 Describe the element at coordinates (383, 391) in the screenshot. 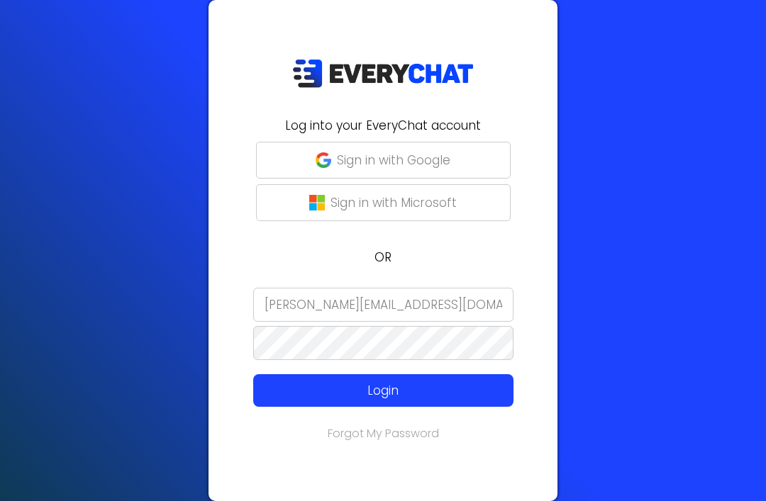

I see `button: Login` at that location.